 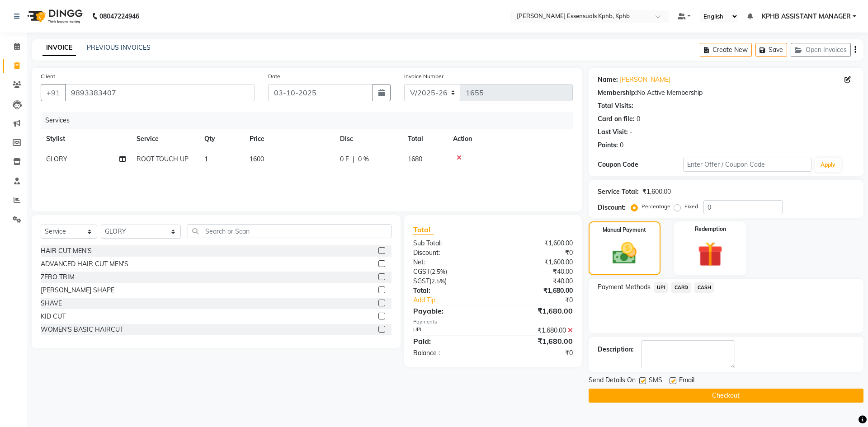 I want to click on button: Open Invoices, so click(x=820, y=49).